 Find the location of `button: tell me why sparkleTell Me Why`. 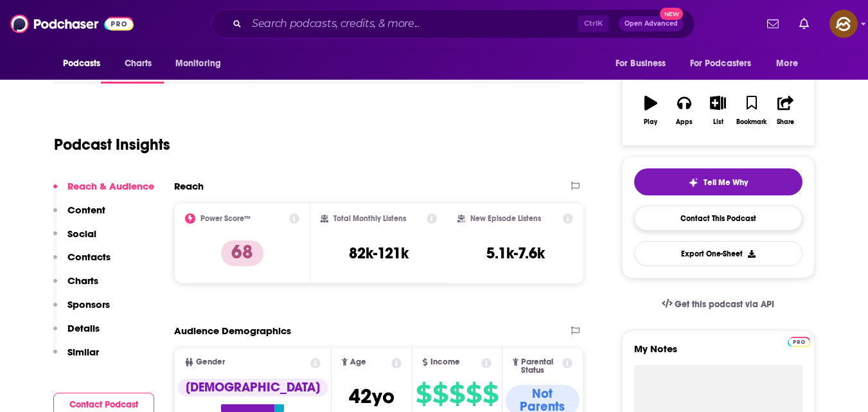

button: tell me why sparkleTell Me Why is located at coordinates (719, 181).